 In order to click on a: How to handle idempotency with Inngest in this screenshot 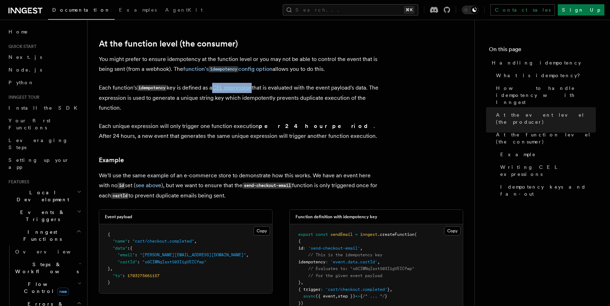, I will do `click(544, 95)`.